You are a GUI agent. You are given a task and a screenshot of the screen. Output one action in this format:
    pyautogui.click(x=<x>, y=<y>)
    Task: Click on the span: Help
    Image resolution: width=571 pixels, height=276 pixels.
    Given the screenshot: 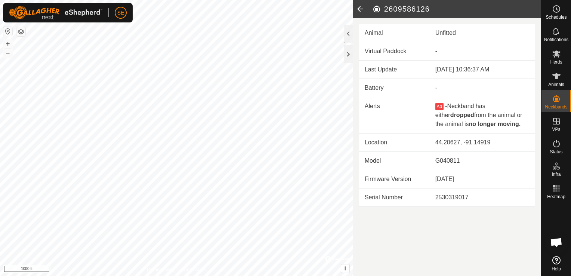 What is the action you would take?
    pyautogui.click(x=556, y=269)
    